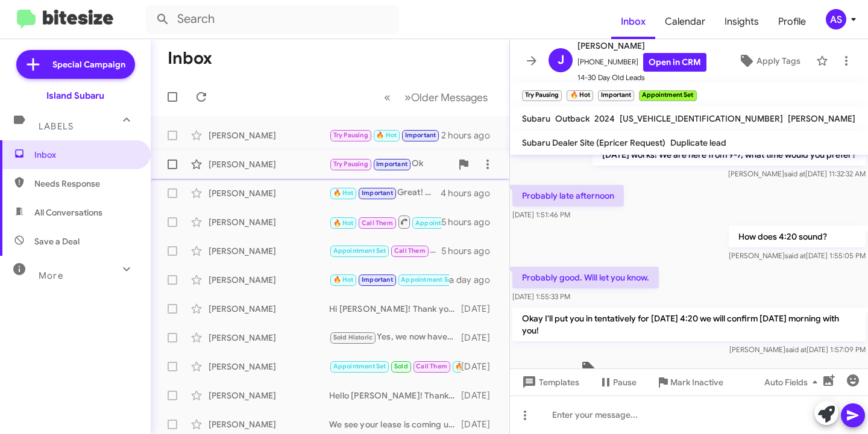 This screenshot has width=868, height=434. What do you see at coordinates (449, 97) in the screenshot?
I see `span: Older Messages` at bounding box center [449, 97].